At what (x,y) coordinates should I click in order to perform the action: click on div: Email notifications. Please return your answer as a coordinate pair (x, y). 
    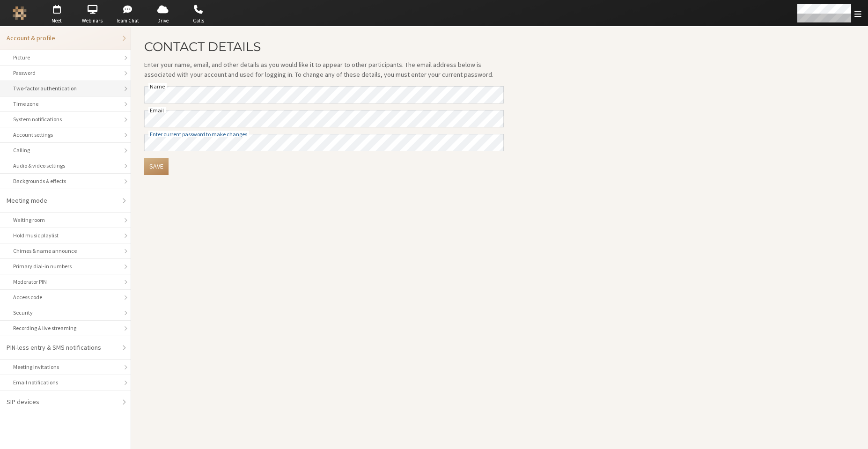
    Looking at the image, I should click on (65, 382).